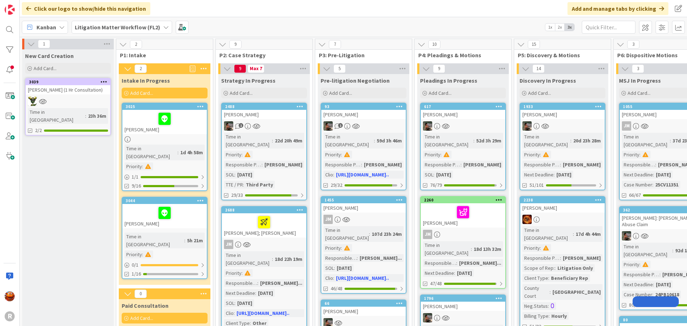  What do you see at coordinates (49, 56) in the screenshot?
I see `span: New Card Creation` at bounding box center [49, 56].